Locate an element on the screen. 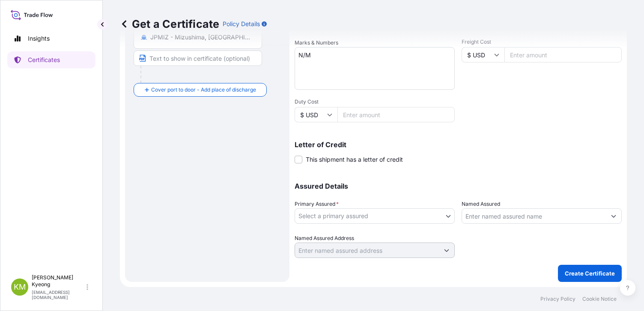 This screenshot has height=311, width=644. input: Text to appear on certificate is located at coordinates (198, 58).